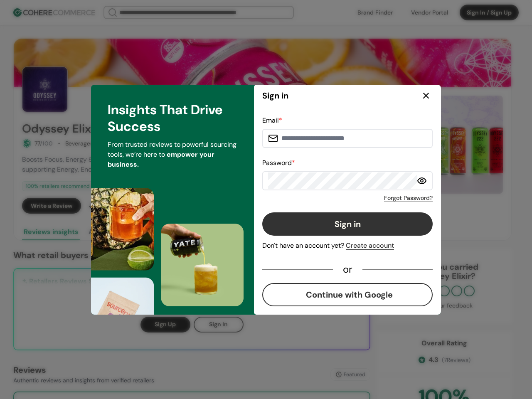  Describe the element at coordinates (173, 118) in the screenshot. I see `h3: Insights That Drive Success` at that location.